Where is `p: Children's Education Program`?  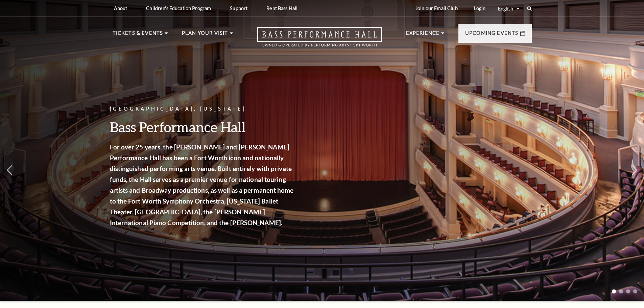
p: Children's Education Program is located at coordinates (178, 8).